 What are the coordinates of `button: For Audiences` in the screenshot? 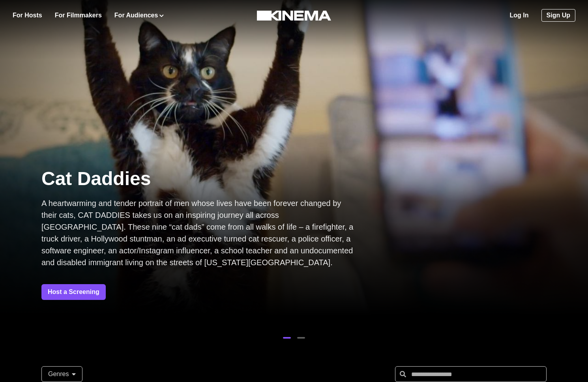 It's located at (139, 16).